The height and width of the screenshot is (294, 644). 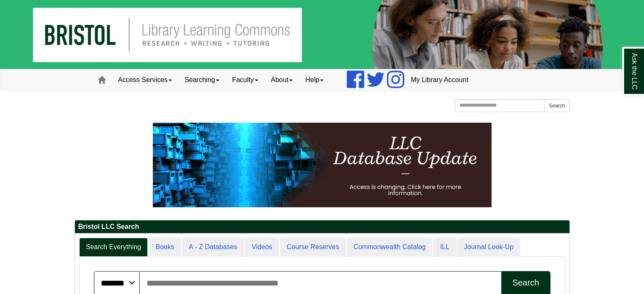 I want to click on h2: Bristol LLC Search, so click(x=322, y=227).